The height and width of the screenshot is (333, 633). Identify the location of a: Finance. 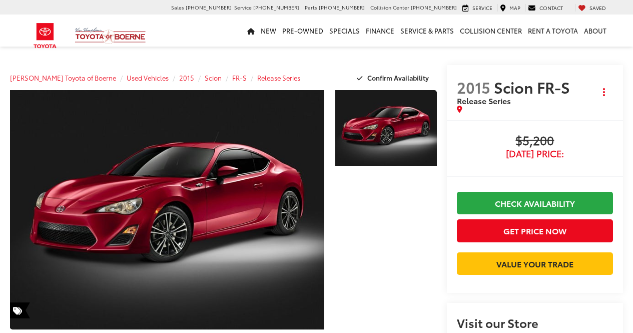
(380, 31).